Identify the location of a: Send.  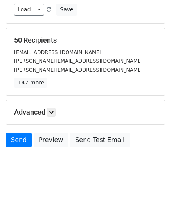
(19, 140).